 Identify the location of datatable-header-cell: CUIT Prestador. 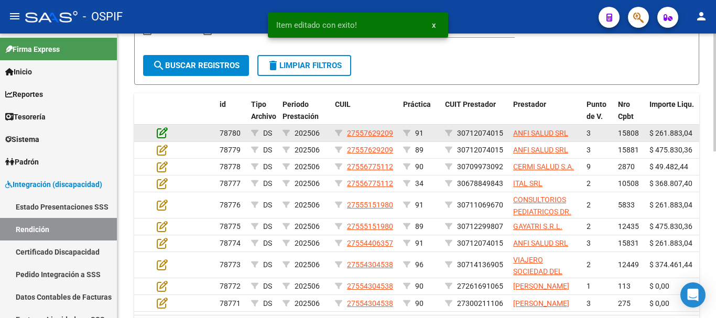
(475, 116).